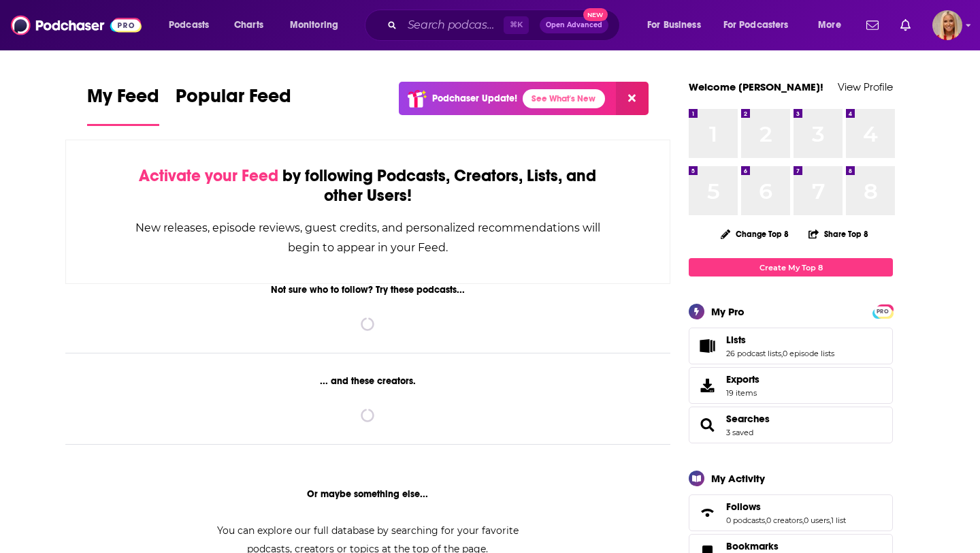 The image size is (980, 553). What do you see at coordinates (757, 25) in the screenshot?
I see `span: For Podcasters` at bounding box center [757, 25].